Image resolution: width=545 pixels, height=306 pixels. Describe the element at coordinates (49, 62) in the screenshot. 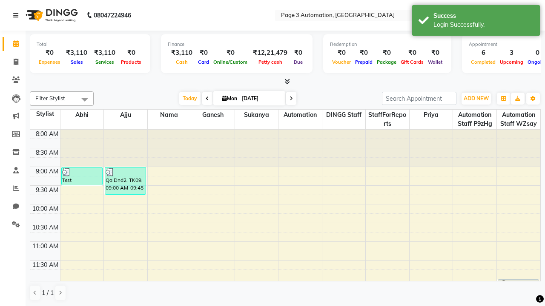

I see `span: Expenses` at that location.